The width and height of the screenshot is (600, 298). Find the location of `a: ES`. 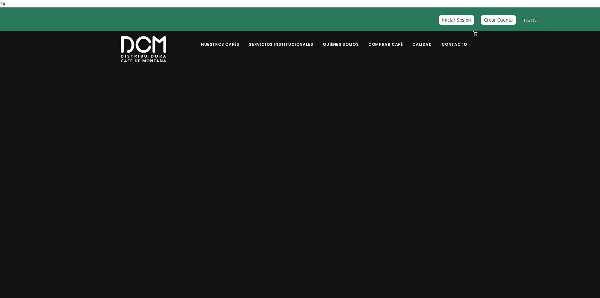

a: ES is located at coordinates (526, 20).